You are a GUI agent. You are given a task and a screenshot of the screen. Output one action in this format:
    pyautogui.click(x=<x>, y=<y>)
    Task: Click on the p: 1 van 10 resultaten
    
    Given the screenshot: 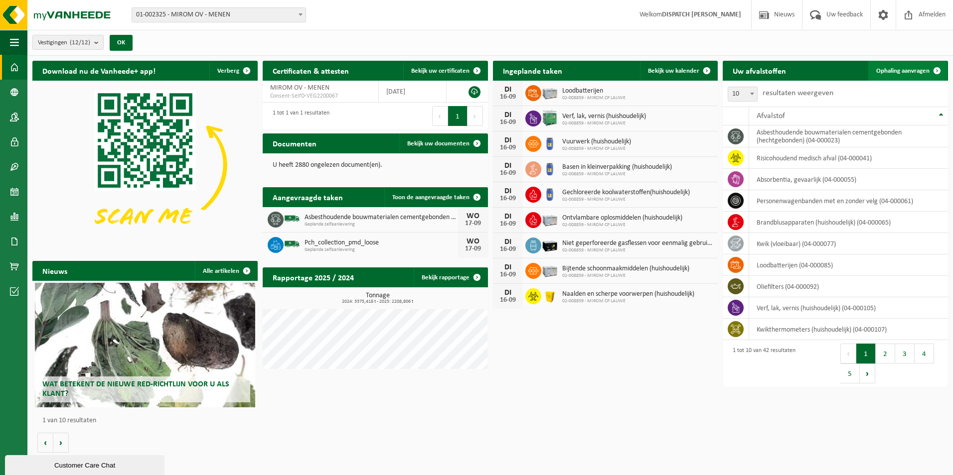 What is the action you would take?
    pyautogui.click(x=148, y=421)
    